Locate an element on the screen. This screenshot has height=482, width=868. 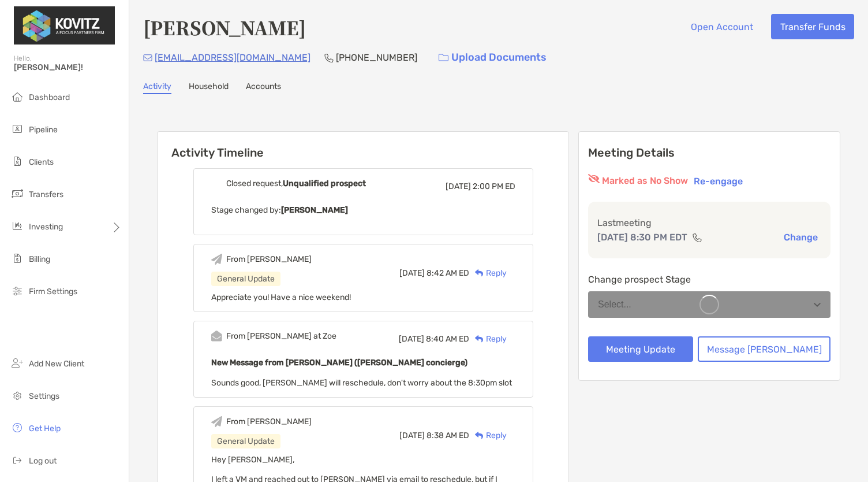
img: add_new_client icon is located at coordinates (18, 363).